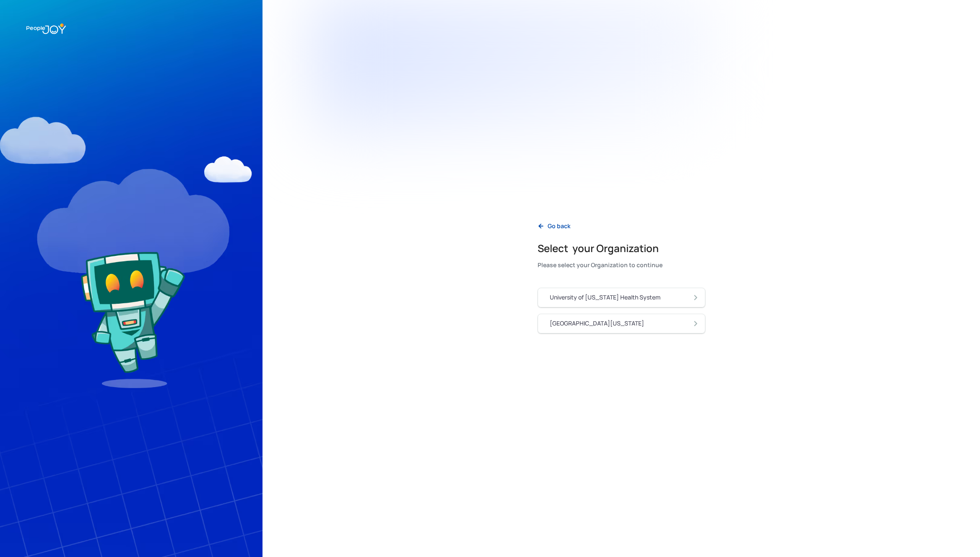  Describe the element at coordinates (600, 265) in the screenshot. I see `div: Please select your Organization to continue` at that location.